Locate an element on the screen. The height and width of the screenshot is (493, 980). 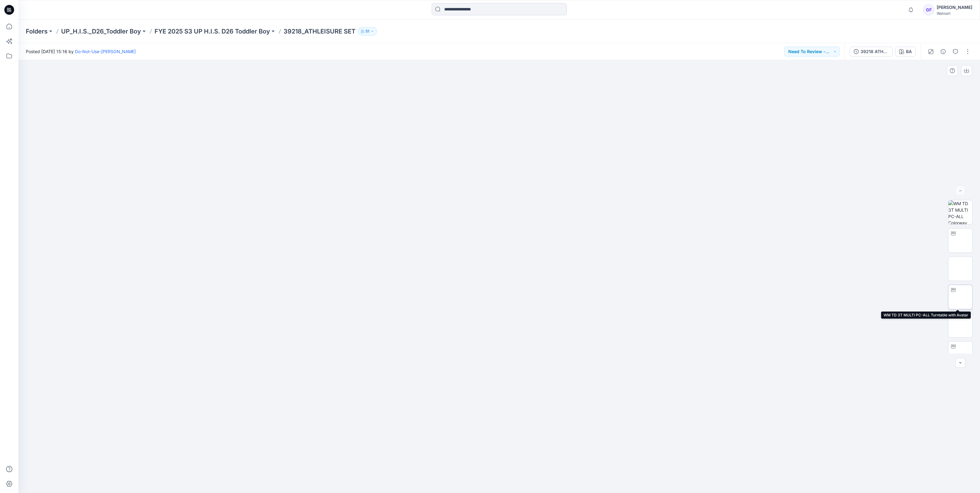
p: Folders is located at coordinates (37, 31).